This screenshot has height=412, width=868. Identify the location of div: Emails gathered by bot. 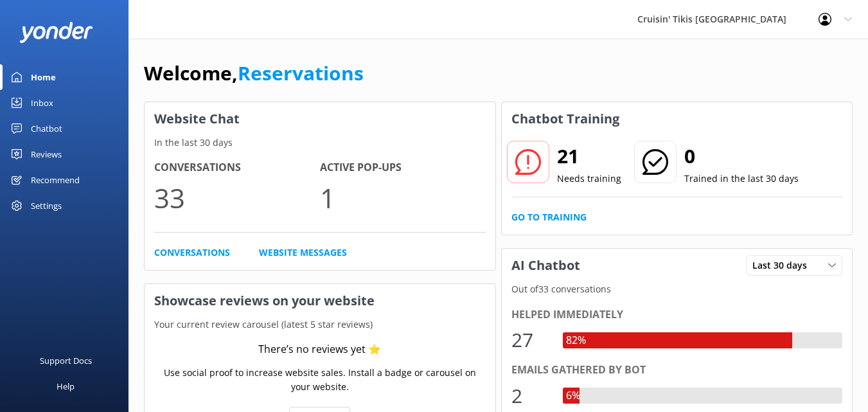
(677, 370).